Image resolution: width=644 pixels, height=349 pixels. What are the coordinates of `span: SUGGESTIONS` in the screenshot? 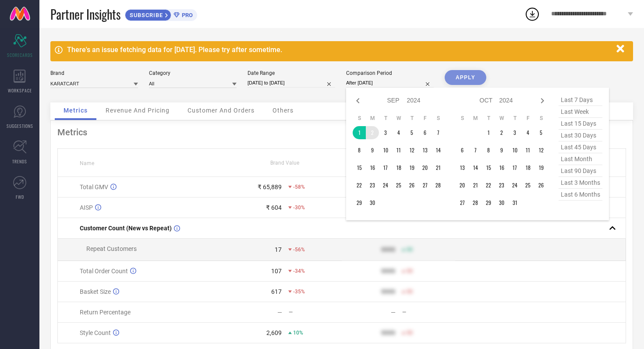 It's located at (20, 126).